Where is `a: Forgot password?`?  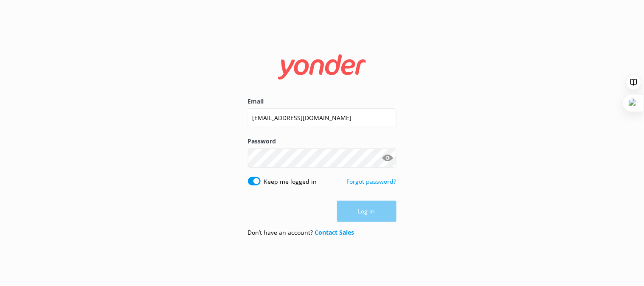
a: Forgot password? is located at coordinates (371, 181).